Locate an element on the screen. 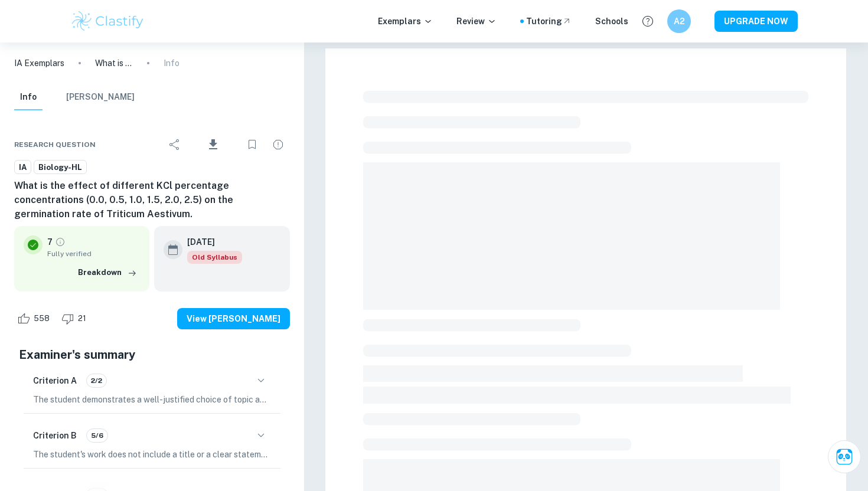 Image resolution: width=868 pixels, height=491 pixels. span: 5/6 is located at coordinates (97, 436).